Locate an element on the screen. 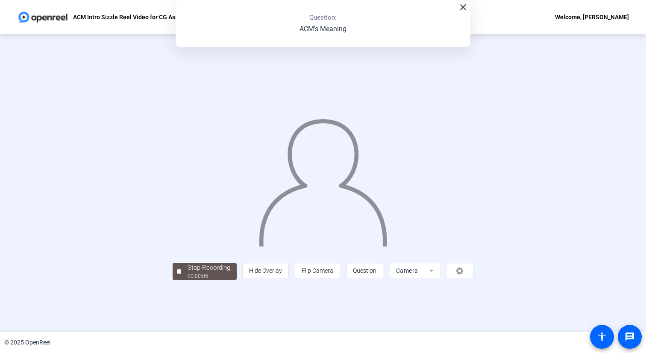  img: overlay is located at coordinates (323, 178).